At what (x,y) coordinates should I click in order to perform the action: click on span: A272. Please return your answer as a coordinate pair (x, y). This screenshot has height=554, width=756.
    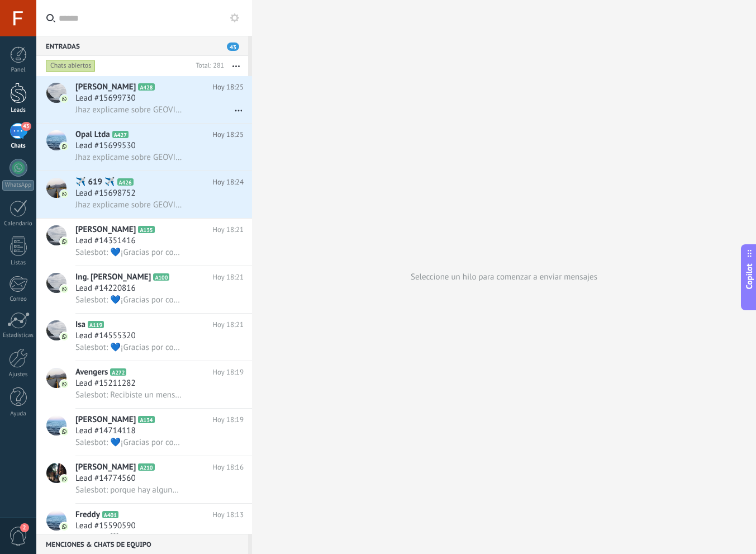
    Looking at the image, I should click on (118, 372).